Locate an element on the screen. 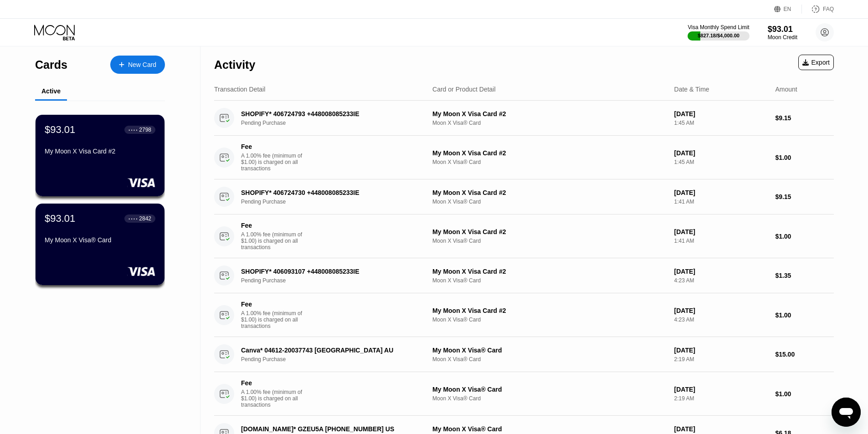 This screenshot has height=434, width=868. div: $15.00 is located at coordinates (804, 355).